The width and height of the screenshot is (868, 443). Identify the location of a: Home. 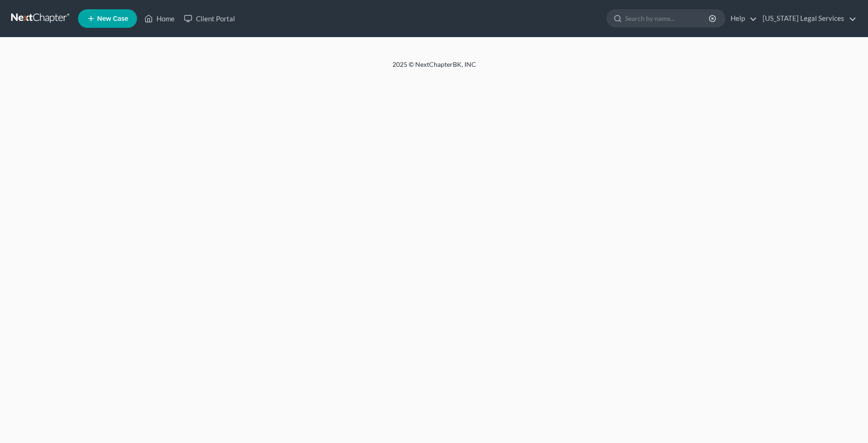
(159, 18).